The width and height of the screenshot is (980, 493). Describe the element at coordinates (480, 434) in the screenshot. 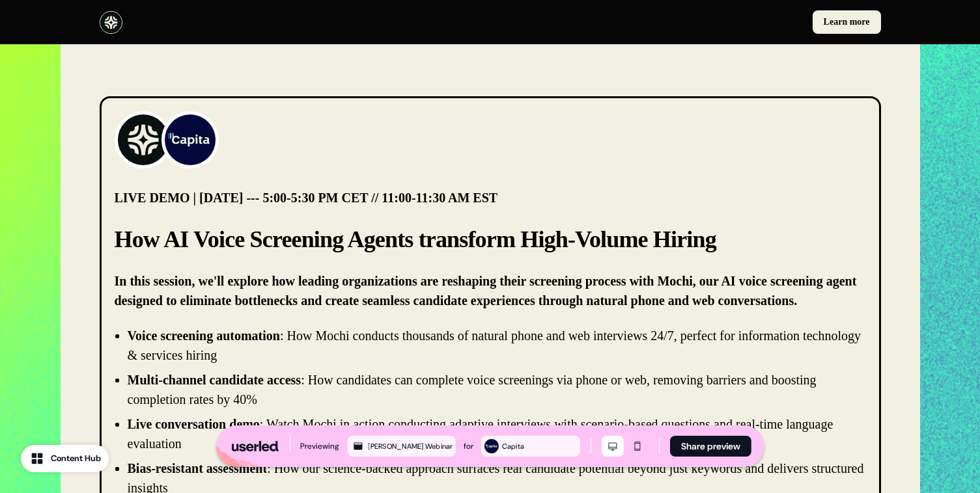

I see `p: : Watch Mochi in action conducting adaptive interviews with scenario-based questions and real-tim...` at that location.